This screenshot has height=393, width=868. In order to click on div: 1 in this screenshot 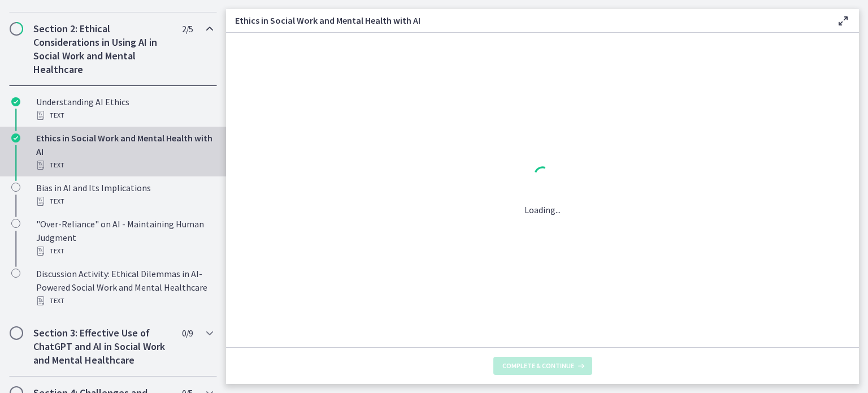, I will do `click(542, 176)`.